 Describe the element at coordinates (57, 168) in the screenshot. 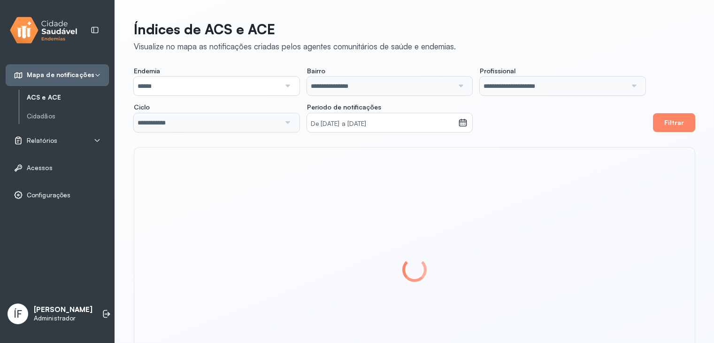

I see `a: Acessos` at that location.